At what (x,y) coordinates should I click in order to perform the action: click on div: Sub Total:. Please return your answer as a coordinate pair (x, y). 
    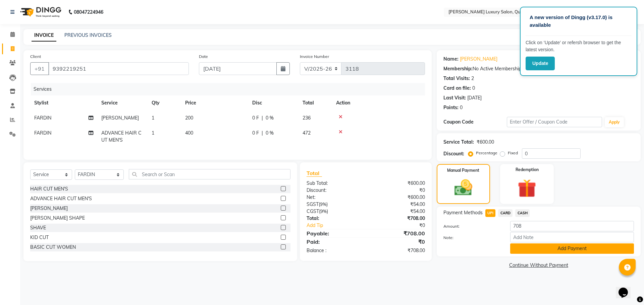
    Looking at the image, I should click on (334, 183).